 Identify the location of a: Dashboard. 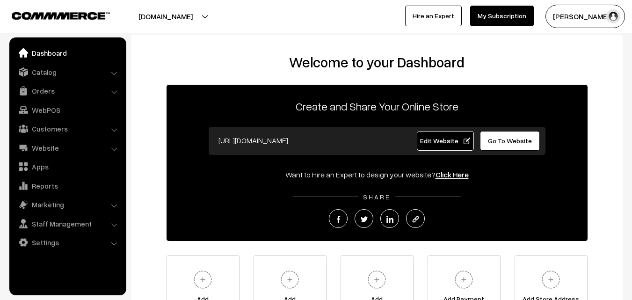
(67, 53).